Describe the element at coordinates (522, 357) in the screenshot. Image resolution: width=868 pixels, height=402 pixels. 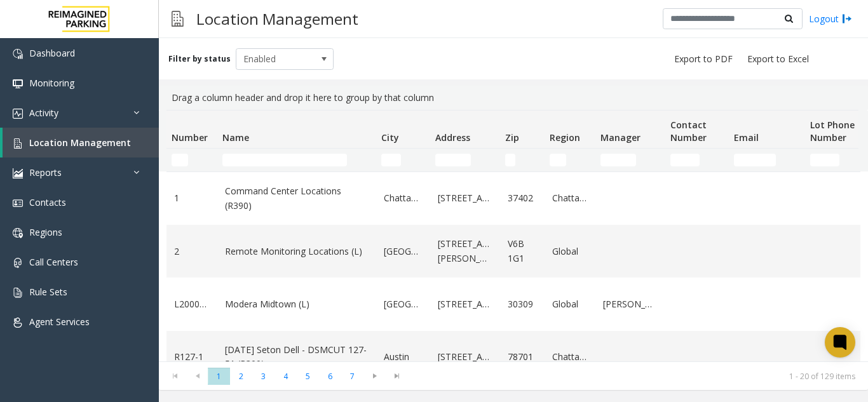
I see `a: 78701` at that location.